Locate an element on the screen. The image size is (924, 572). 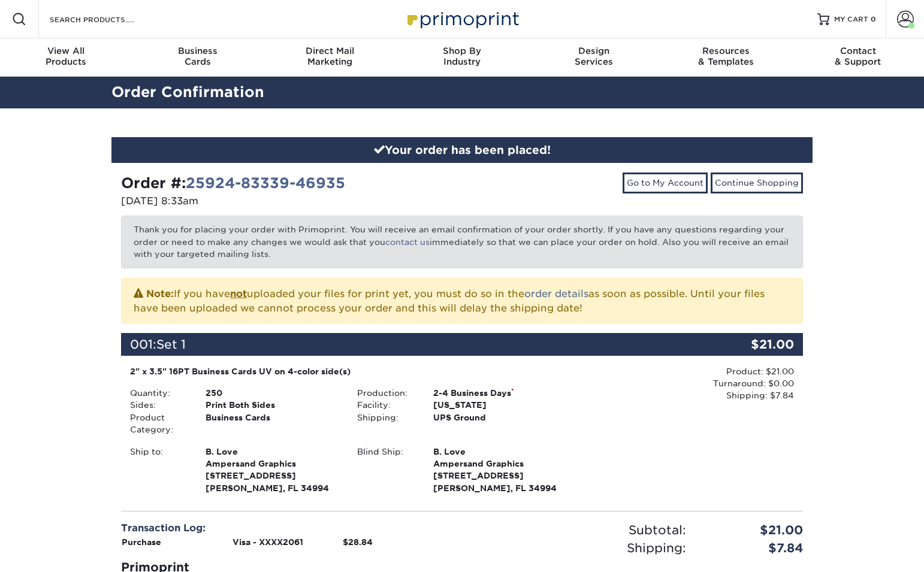
strong: Order #: is located at coordinates (233, 183).